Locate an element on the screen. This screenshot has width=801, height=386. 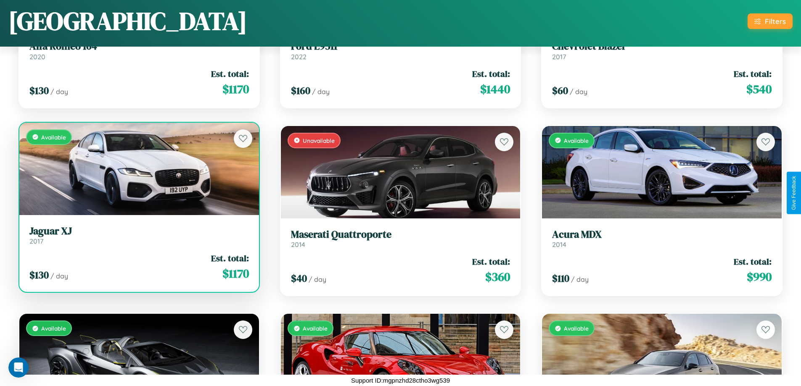
div: Give Feedback is located at coordinates (794, 193).